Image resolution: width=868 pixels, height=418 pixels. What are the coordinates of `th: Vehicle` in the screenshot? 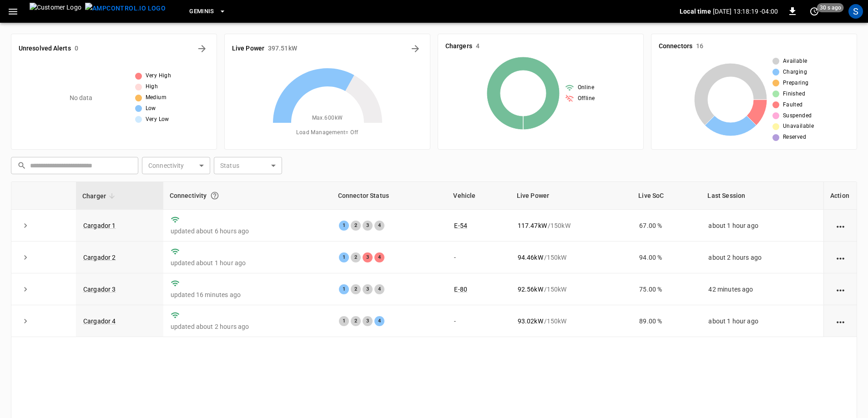 It's located at (478, 195).